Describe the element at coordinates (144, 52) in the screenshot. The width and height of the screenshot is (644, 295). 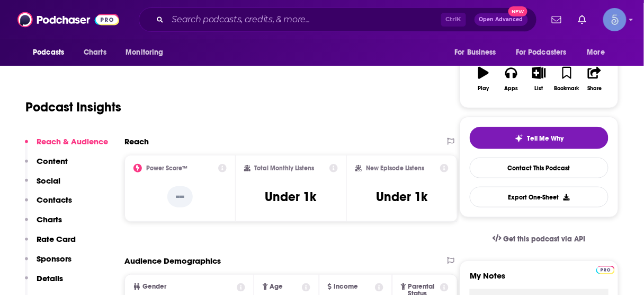
I see `span: Monitoring` at that location.